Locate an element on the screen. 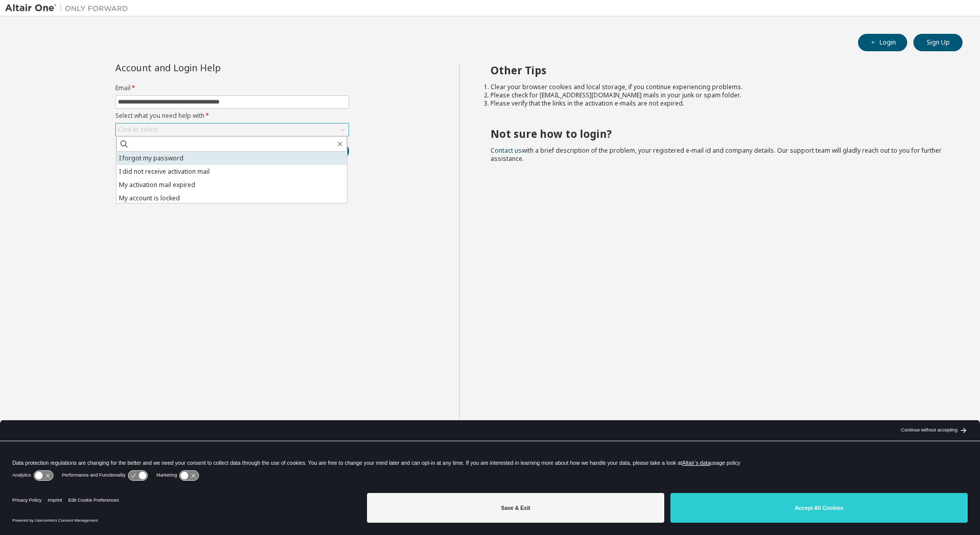 The height and width of the screenshot is (535, 980). label: Email is located at coordinates (232, 88).